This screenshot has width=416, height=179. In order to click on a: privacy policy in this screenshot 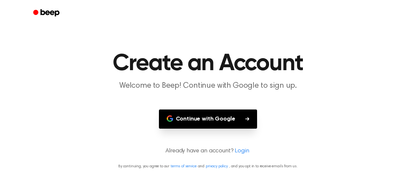, I will do `click(217, 166)`.